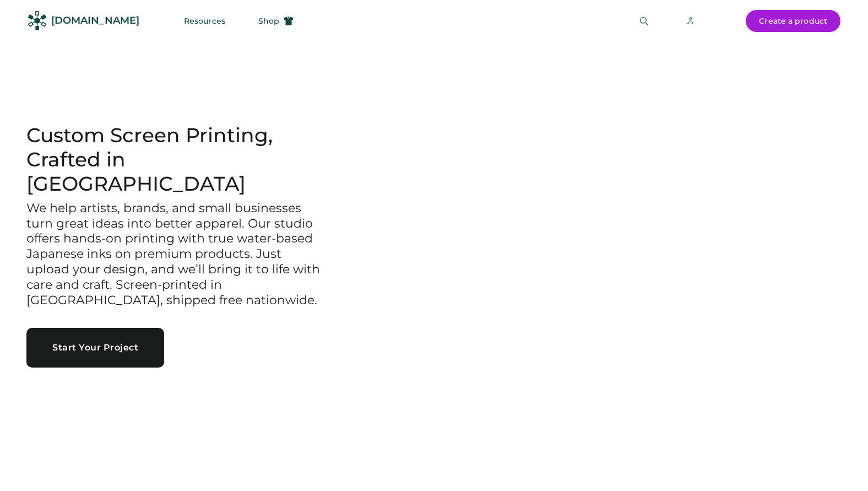  What do you see at coordinates (793, 21) in the screenshot?
I see `button: Create a product` at bounding box center [793, 21].